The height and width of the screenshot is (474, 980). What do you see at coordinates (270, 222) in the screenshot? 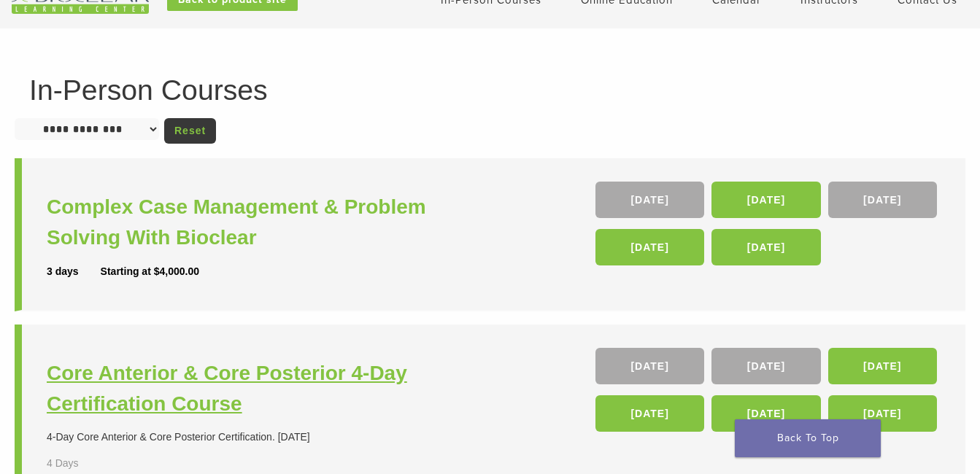
I see `a: Complex Case Management & Problem Solving With Bioclear` at bounding box center [270, 222].